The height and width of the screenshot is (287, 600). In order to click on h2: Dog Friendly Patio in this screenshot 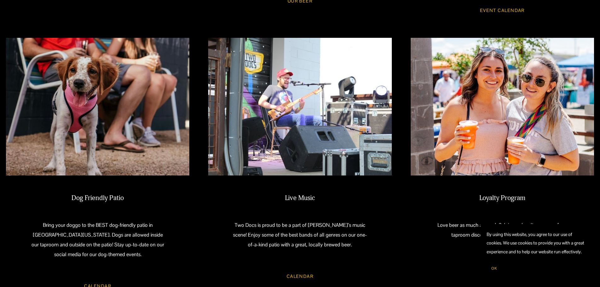, I will do `click(98, 198)`.